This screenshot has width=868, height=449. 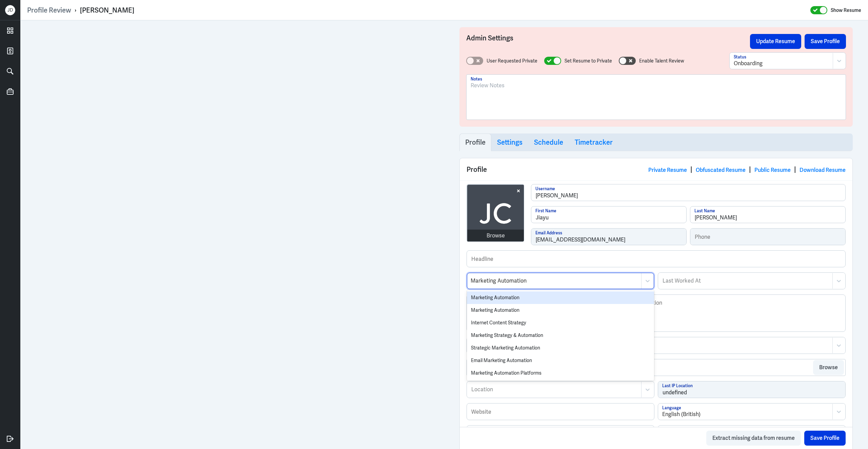 I want to click on input: Email Address, so click(x=609, y=236).